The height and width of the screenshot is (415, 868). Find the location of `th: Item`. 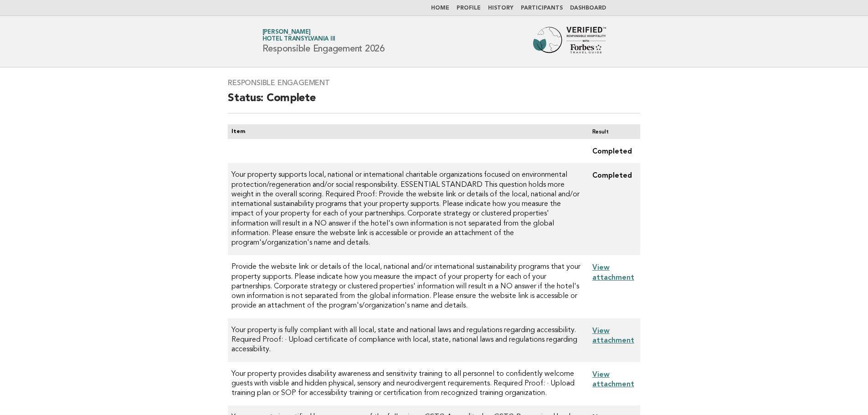

th: Item is located at coordinates (406, 132).